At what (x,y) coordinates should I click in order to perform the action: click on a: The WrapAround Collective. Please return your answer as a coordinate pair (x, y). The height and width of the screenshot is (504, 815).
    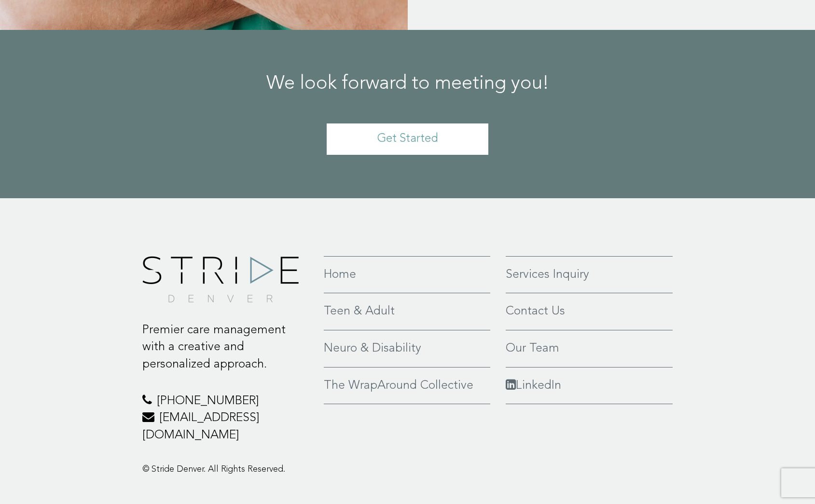
    Looking at the image, I should click on (407, 386).